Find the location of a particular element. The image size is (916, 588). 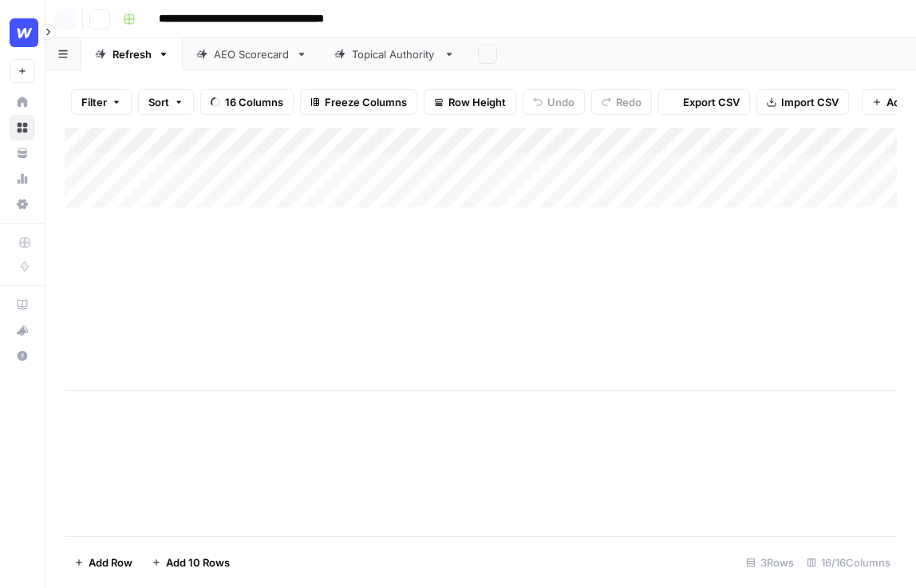

button: Add 10 Rows is located at coordinates (191, 562).